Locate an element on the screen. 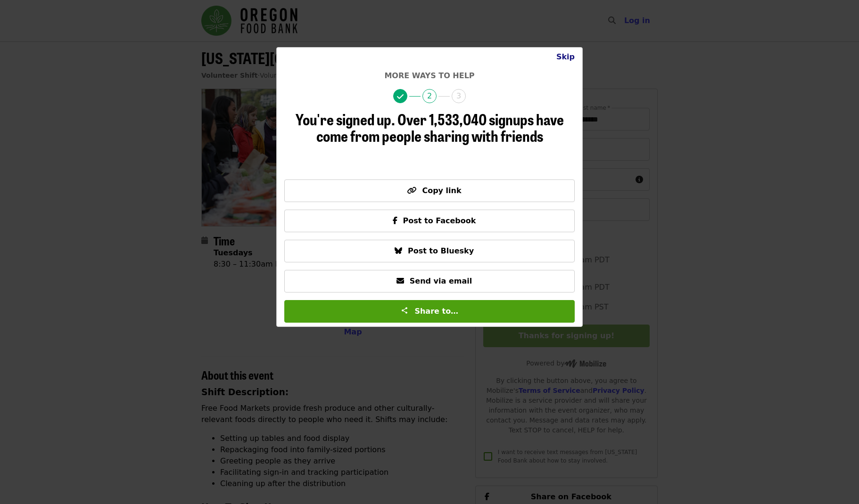 This screenshot has height=504, width=859. a: Send via email is located at coordinates (429, 281).